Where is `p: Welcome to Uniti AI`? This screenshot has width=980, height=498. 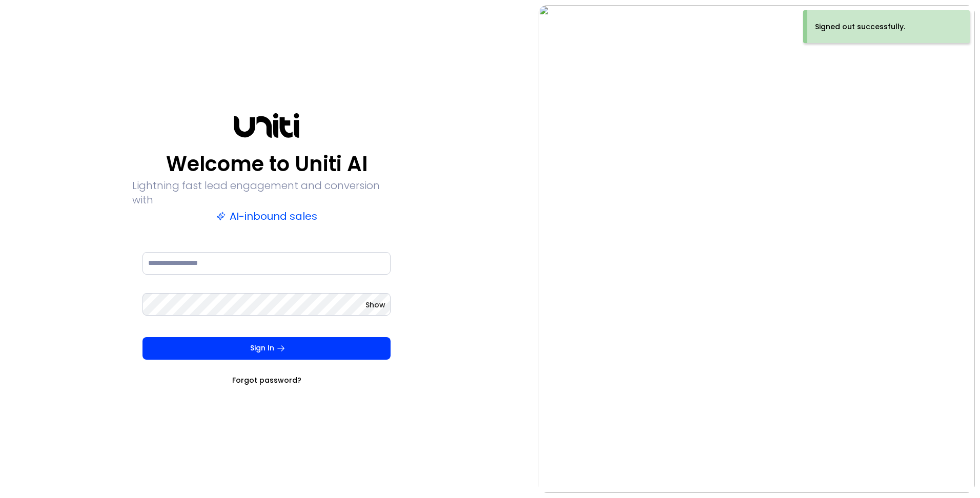
p: Welcome to Uniti AI is located at coordinates (267, 164).